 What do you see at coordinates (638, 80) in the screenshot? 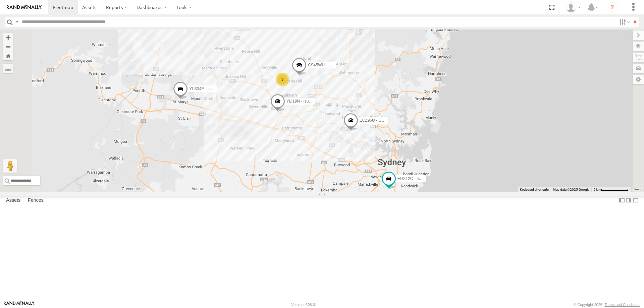
I see `label: Map Settings` at bounding box center [638, 80].